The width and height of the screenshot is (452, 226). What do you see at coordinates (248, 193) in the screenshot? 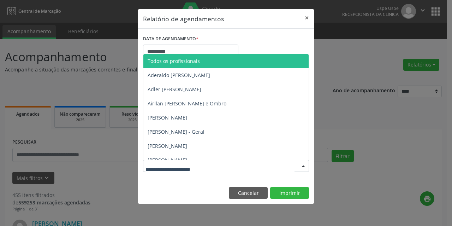
I see `button: Cancelar` at bounding box center [248, 193].